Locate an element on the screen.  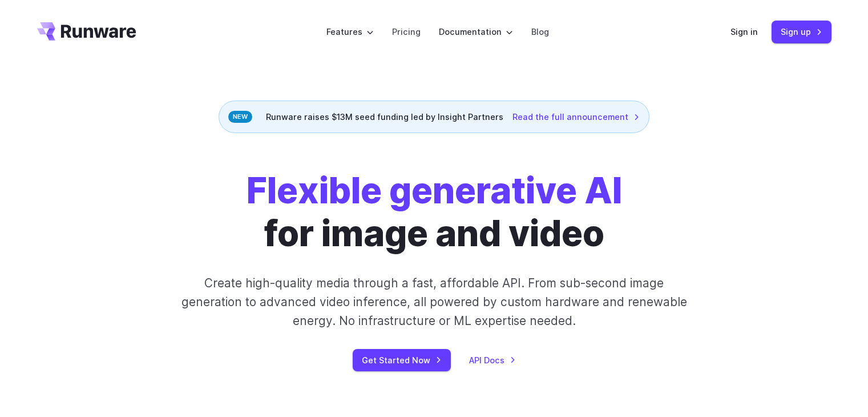
a: Sign in is located at coordinates (744, 31).